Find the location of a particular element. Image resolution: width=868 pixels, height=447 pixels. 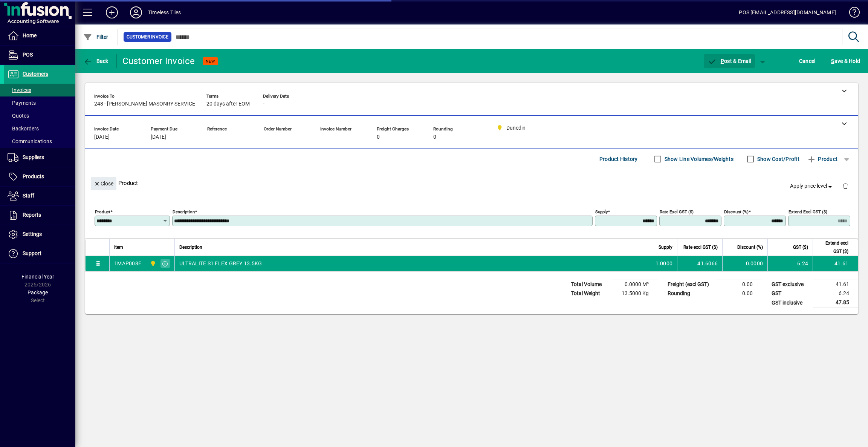

td: GST is located at coordinates (790, 294).